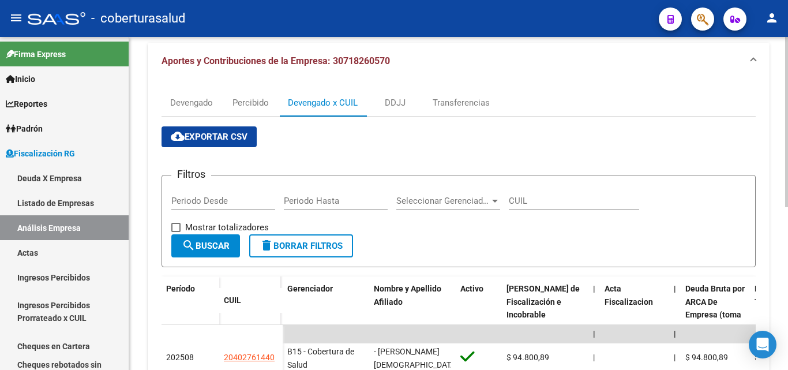  Describe the element at coordinates (771, 18) in the screenshot. I see `mat-icon: person` at that location.